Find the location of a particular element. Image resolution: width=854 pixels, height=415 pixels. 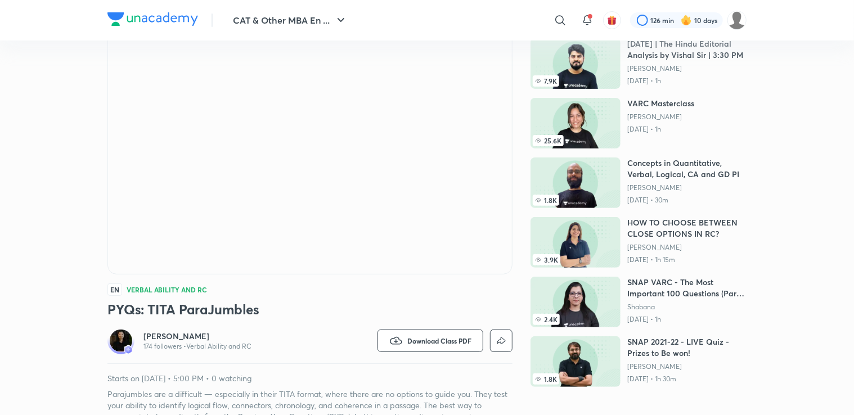

button: CAT & Other MBA En ... is located at coordinates (290, 20).